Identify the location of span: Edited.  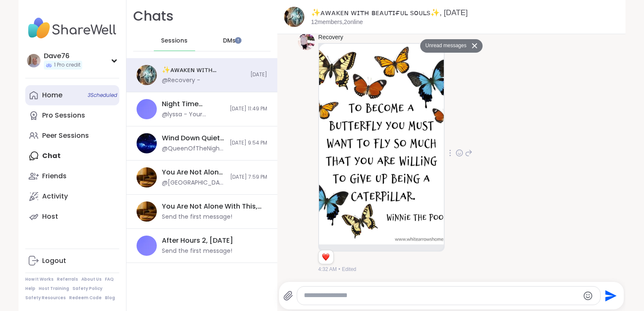
(349, 270).